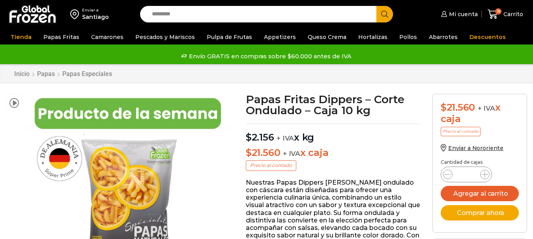 Image resolution: width=533 pixels, height=239 pixels. What do you see at coordinates (476, 148) in the screenshot?
I see `span: Enviar a Nororiente` at bounding box center [476, 148].